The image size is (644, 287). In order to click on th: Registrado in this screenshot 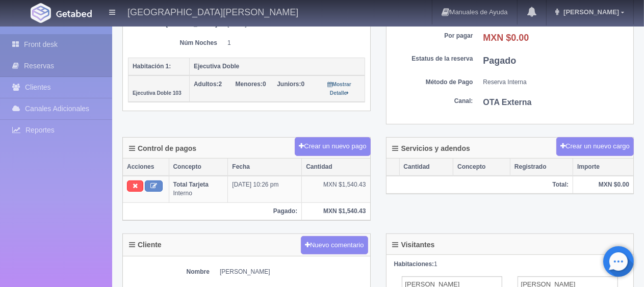, I will do `click(541, 168)`.